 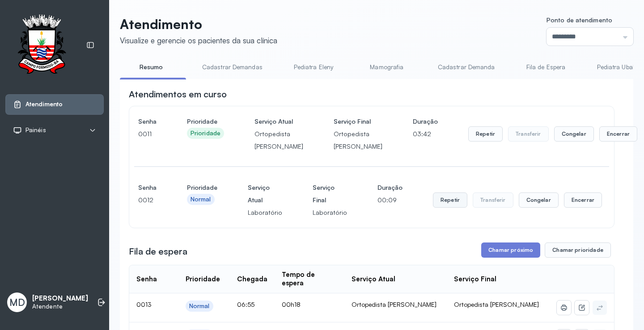 What do you see at coordinates (147, 279) in the screenshot?
I see `div: Senha` at bounding box center [147, 279].